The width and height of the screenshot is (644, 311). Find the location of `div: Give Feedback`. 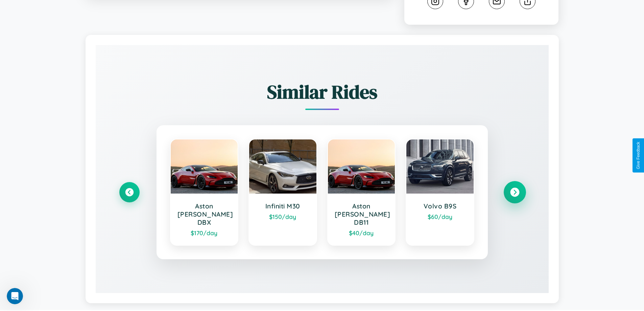

div: Give Feedback is located at coordinates (638, 156).